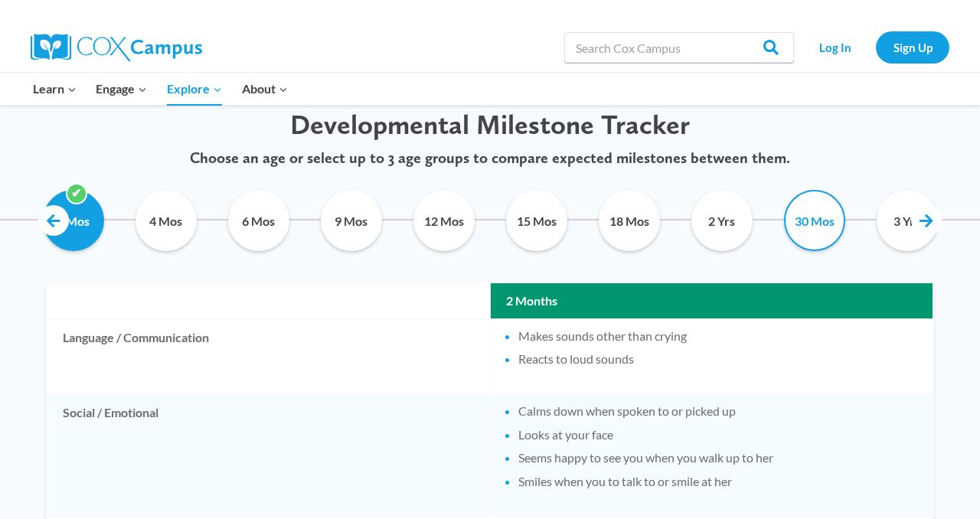 The height and width of the screenshot is (519, 980). What do you see at coordinates (875, 47) in the screenshot?
I see `nav: Secondary Navigation` at bounding box center [875, 47].